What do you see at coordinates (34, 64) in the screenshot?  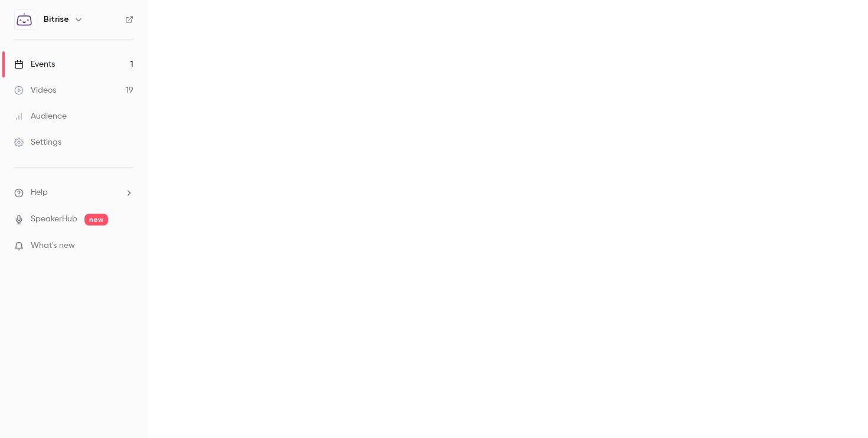 I see `div: Events` at bounding box center [34, 64].